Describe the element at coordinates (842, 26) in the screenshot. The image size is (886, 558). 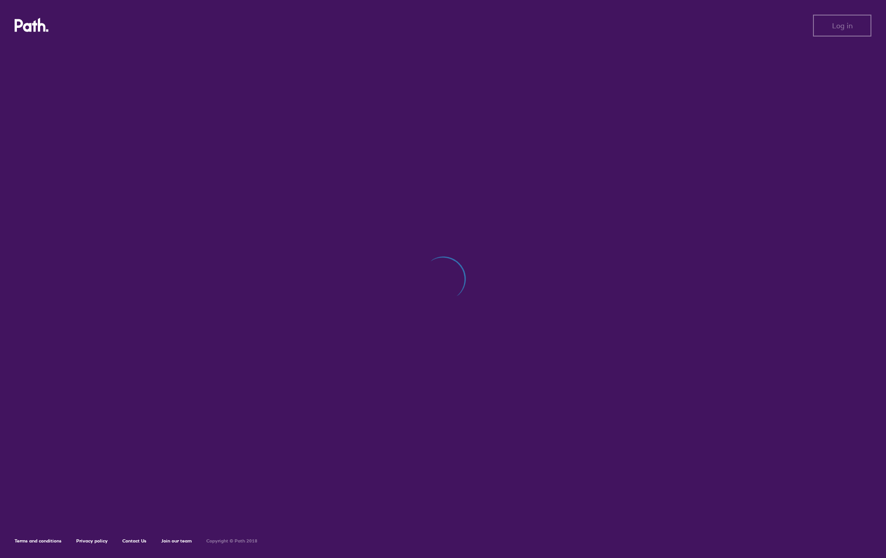
I see `button: Log in` at that location.